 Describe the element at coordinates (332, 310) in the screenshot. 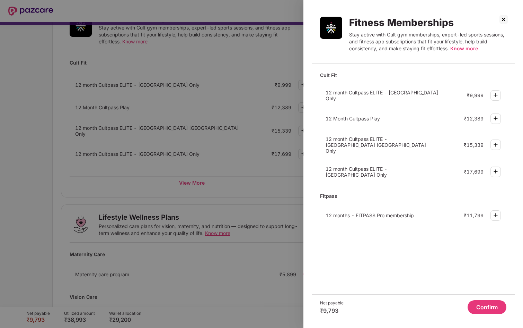

I see `div: ₹9,793` at that location.